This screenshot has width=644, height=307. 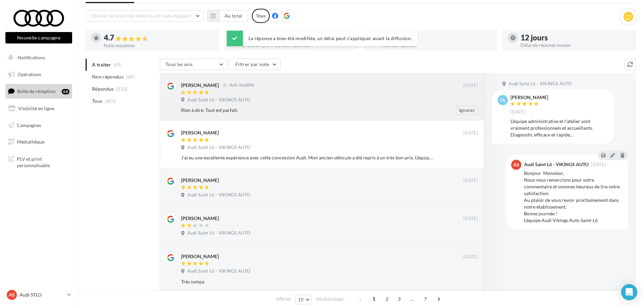 What do you see at coordinates (130, 77) in the screenshot?
I see `span: (68)` at bounding box center [130, 77].